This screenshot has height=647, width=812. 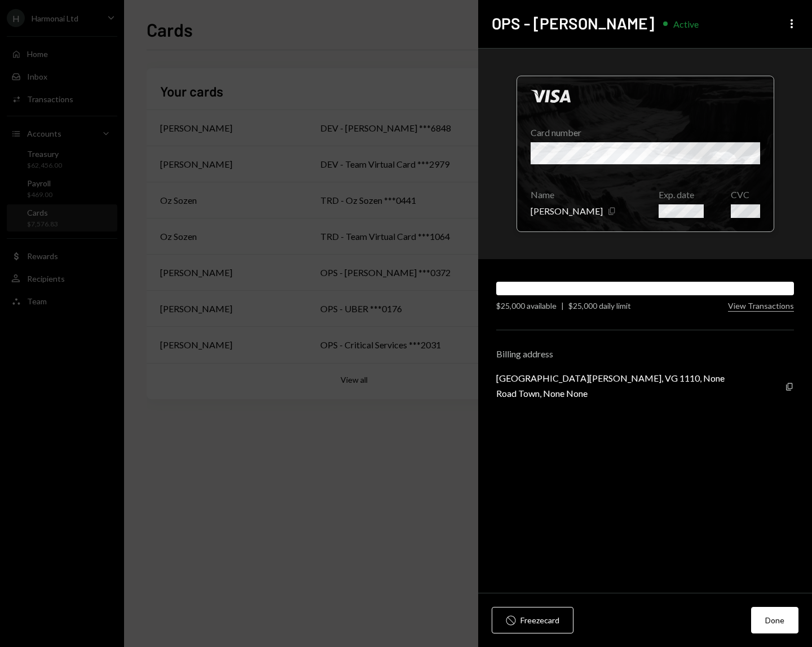 What do you see at coordinates (610, 393) in the screenshot?
I see `div: Road Town, None None` at bounding box center [610, 393].